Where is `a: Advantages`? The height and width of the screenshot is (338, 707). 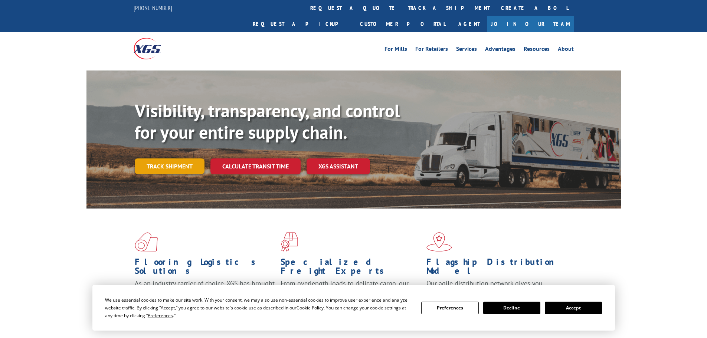
a: Advantages is located at coordinates (500, 50).